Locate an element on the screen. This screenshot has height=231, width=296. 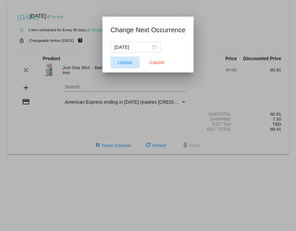
button: Update is located at coordinates (125, 62).